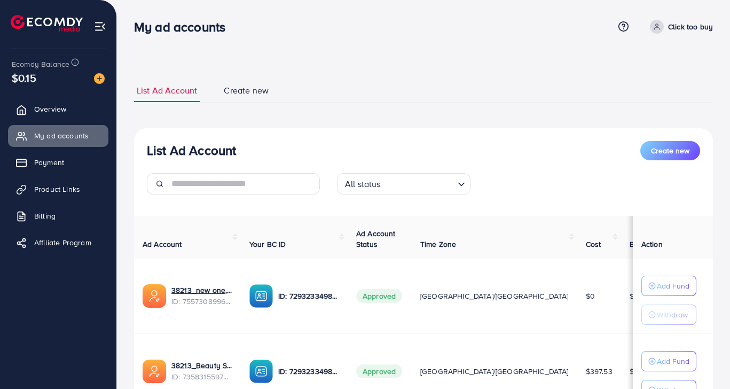 The height and width of the screenshot is (389, 730). What do you see at coordinates (58, 136) in the screenshot?
I see `a: My ad accounts` at bounding box center [58, 136].